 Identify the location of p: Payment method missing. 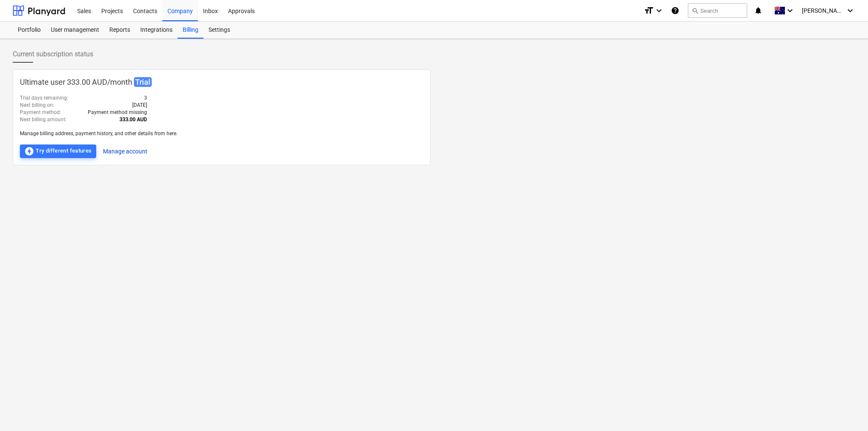
(117, 112).